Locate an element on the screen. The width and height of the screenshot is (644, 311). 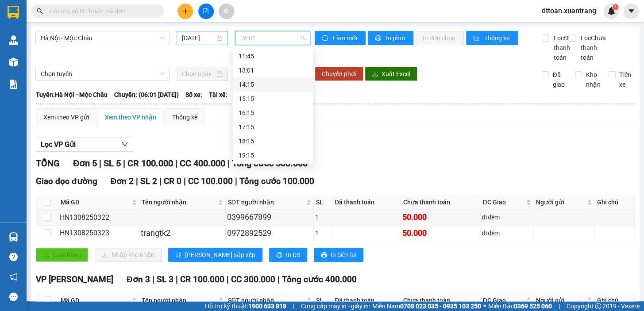
span: Kho nhận is located at coordinates (592, 79).